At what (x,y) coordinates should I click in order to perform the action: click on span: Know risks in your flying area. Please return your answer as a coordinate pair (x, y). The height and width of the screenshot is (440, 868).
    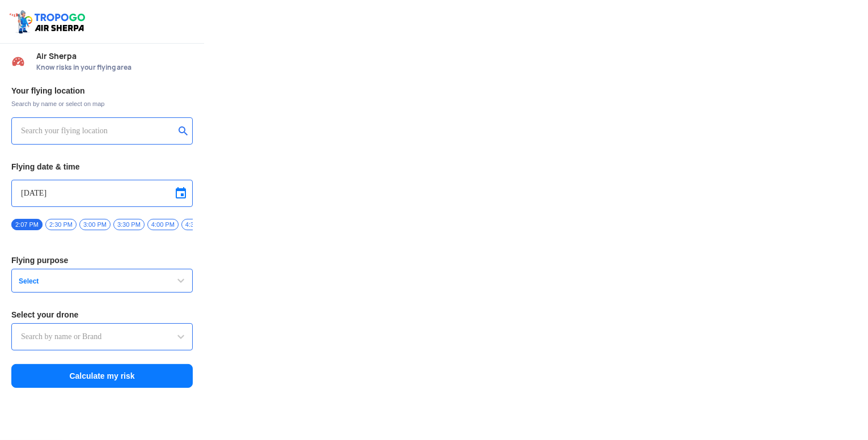
    Looking at the image, I should click on (115, 67).